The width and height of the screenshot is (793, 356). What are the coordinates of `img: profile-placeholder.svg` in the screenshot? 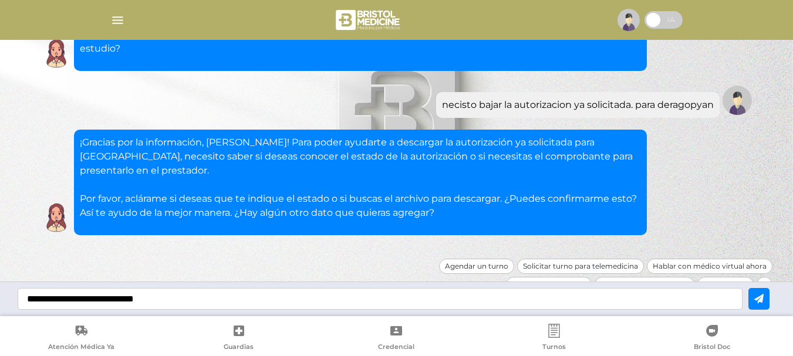 It's located at (629, 20).